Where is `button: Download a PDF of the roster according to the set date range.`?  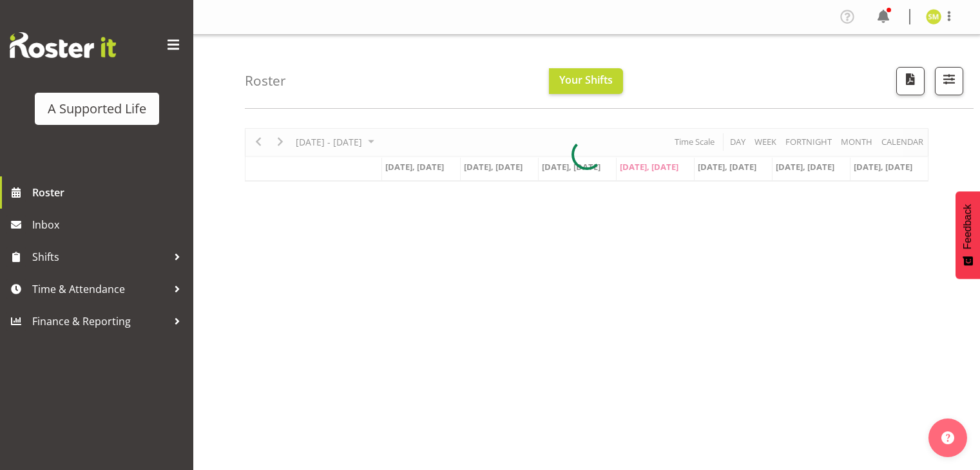 button: Download a PDF of the roster according to the set date range. is located at coordinates (910, 81).